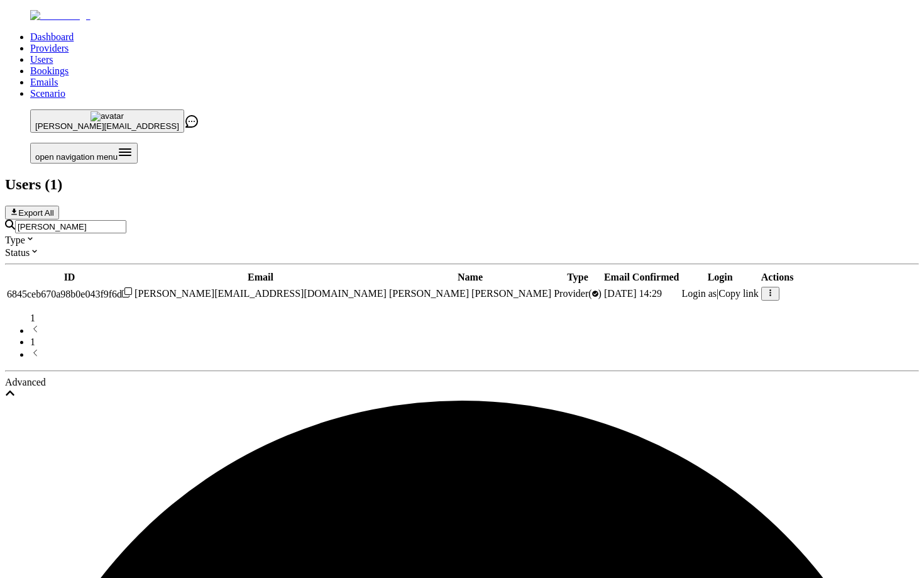 The image size is (924, 578). I want to click on th: ID, so click(69, 277).